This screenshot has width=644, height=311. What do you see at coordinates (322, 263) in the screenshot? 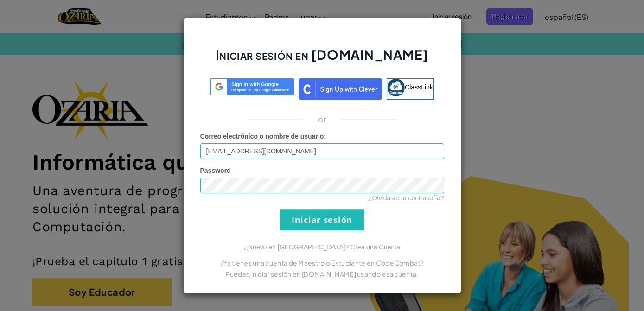
I see `p: ¿Ya tienes una cuenta de Maestro o Estudiante en CodeCombat?` at bounding box center [322, 263].